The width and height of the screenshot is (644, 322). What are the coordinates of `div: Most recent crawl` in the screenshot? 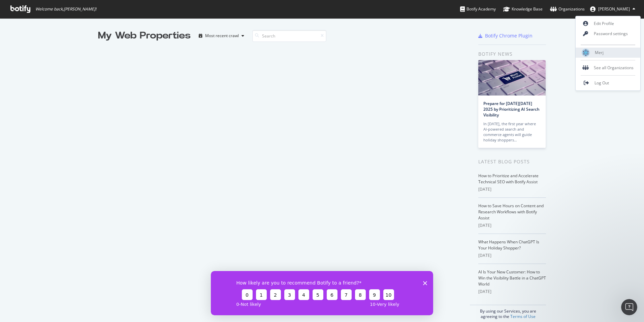 It's located at (222, 36).